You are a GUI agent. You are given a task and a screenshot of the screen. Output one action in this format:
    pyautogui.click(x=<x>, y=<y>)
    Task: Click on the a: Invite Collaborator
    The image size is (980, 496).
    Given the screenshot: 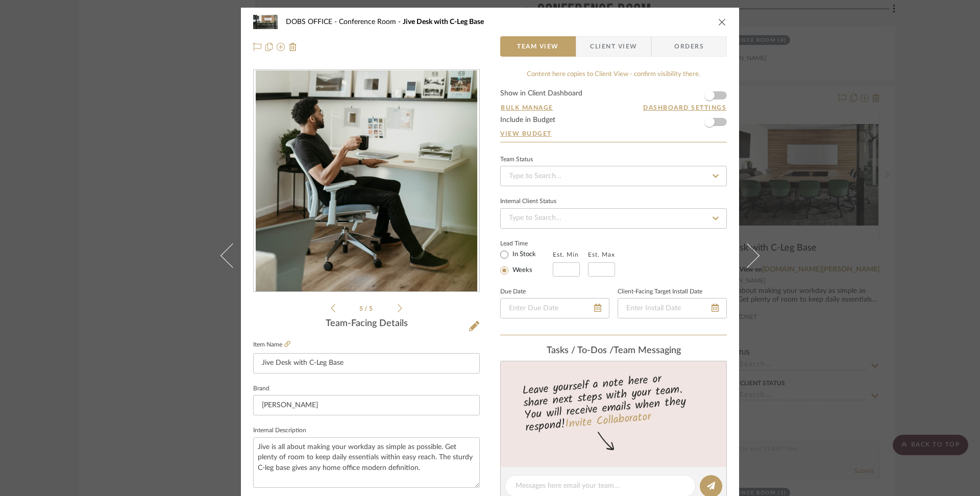 What is the action you would take?
    pyautogui.click(x=608, y=421)
    